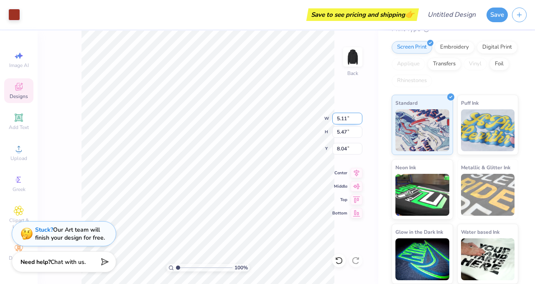  I want to click on div: Transfers, so click(444, 64).